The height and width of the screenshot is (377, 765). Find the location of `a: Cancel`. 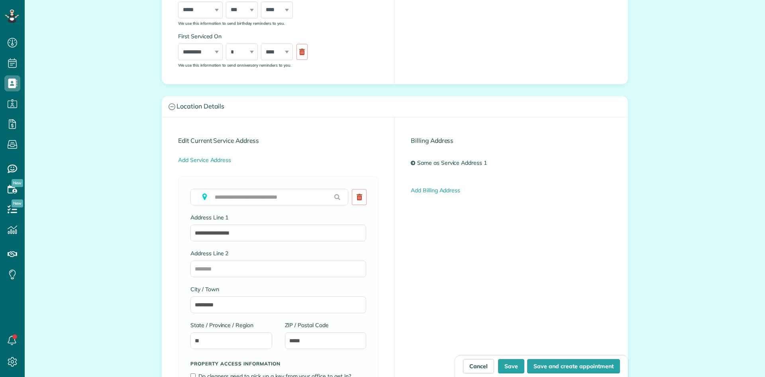

a: Cancel is located at coordinates (479, 366).